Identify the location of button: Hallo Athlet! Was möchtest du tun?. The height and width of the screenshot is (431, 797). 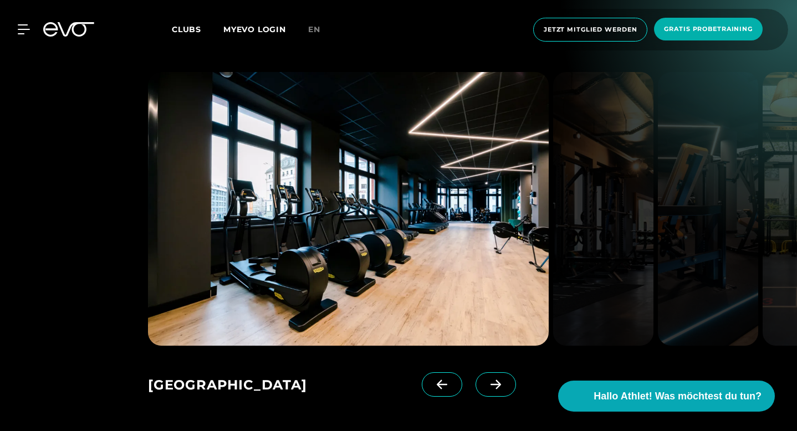
(666, 396).